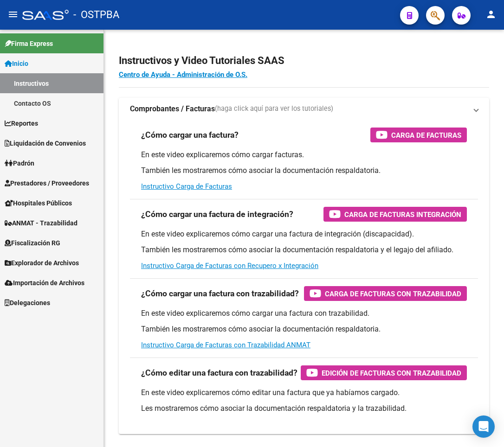 This screenshot has height=447, width=504. Describe the element at coordinates (21, 123) in the screenshot. I see `span: Reportes` at that location.